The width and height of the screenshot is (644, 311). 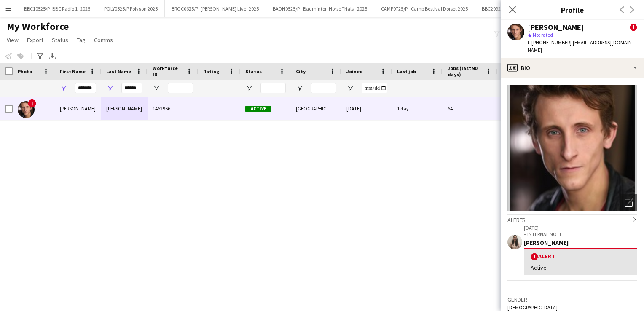 I want to click on div: Alerts, so click(x=572, y=219).